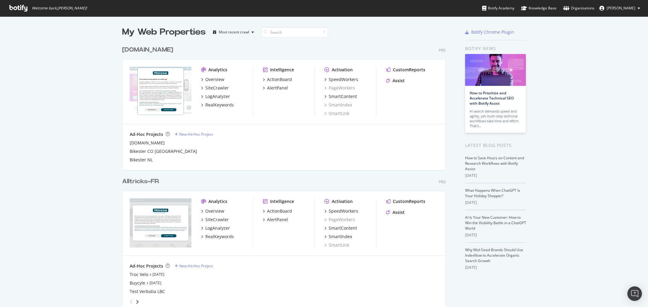 The height and width of the screenshot is (307, 648). Describe the element at coordinates (160, 223) in the screenshot. I see `img: alltricks.fr` at that location.